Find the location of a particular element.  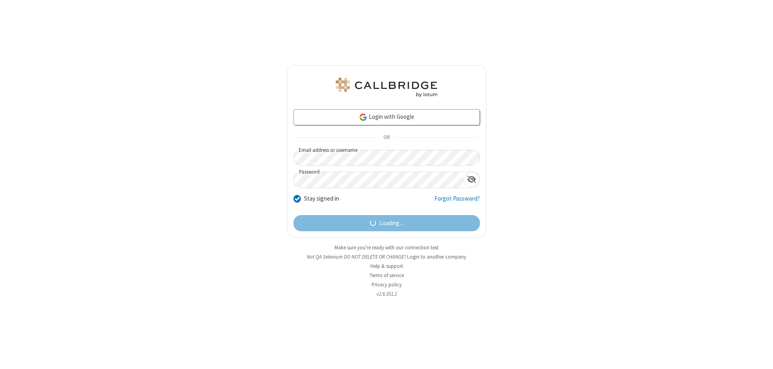

a: Forgot Password? is located at coordinates (457, 202).